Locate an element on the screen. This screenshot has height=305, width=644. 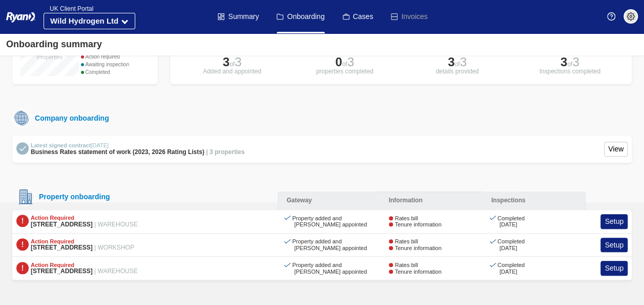
span: | WORKSHOP is located at coordinates (114, 247).